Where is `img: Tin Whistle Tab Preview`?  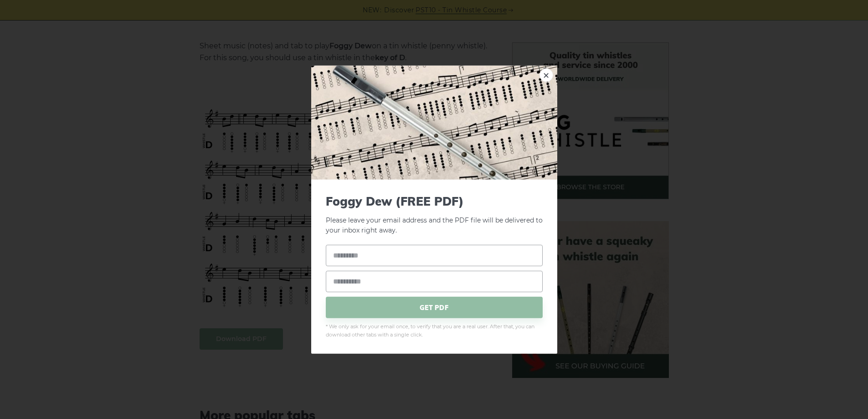
img: Tin Whistle Tab Preview is located at coordinates (434, 123).